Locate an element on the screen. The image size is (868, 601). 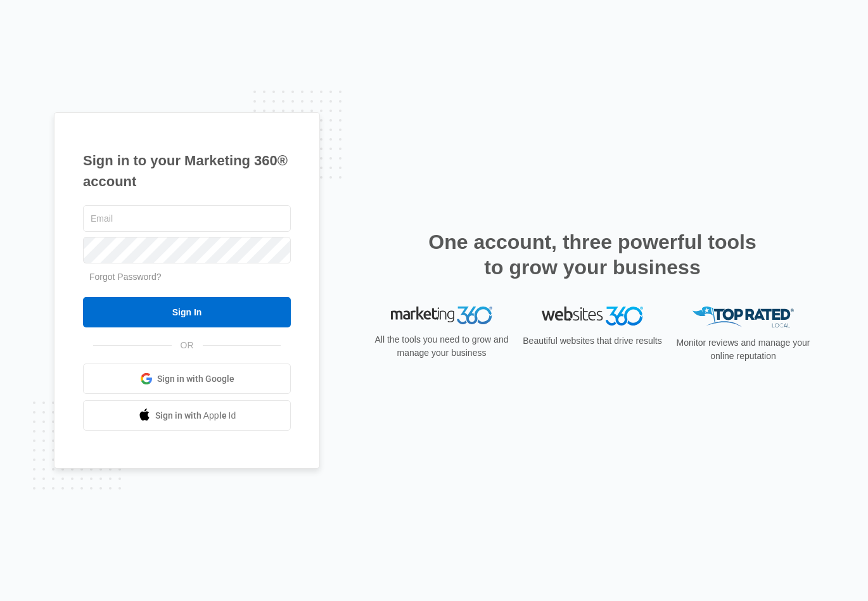
span: Sign in with Google is located at coordinates (196, 379).